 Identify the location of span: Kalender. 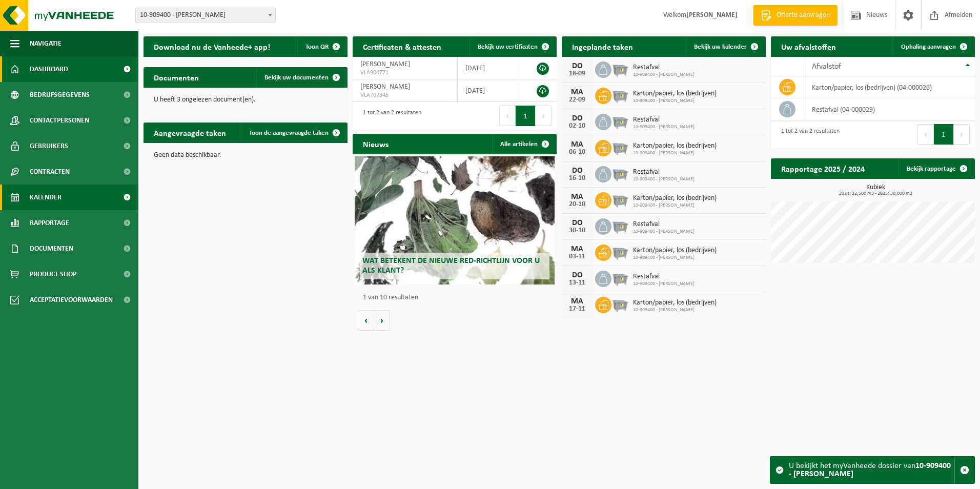
(45, 197).